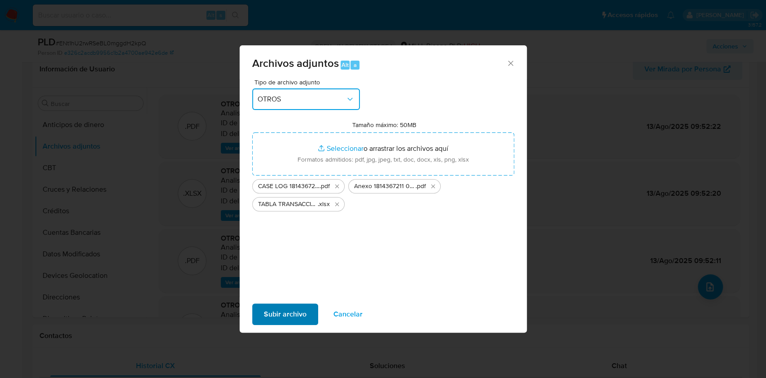  What do you see at coordinates (355, 65) in the screenshot?
I see `span: a` at bounding box center [355, 65].